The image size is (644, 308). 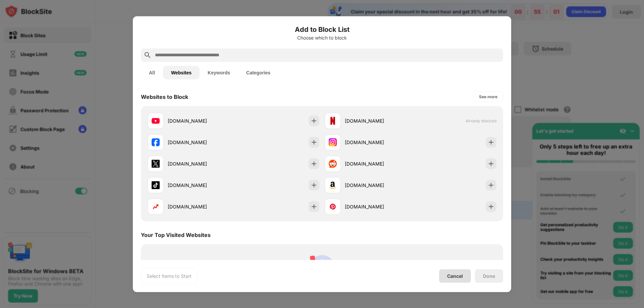 I want to click on div: Your Top Visited Websites, so click(x=176, y=235).